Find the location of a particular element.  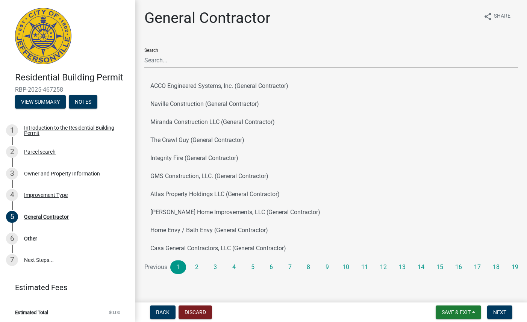

a: 6 is located at coordinates (271, 267).